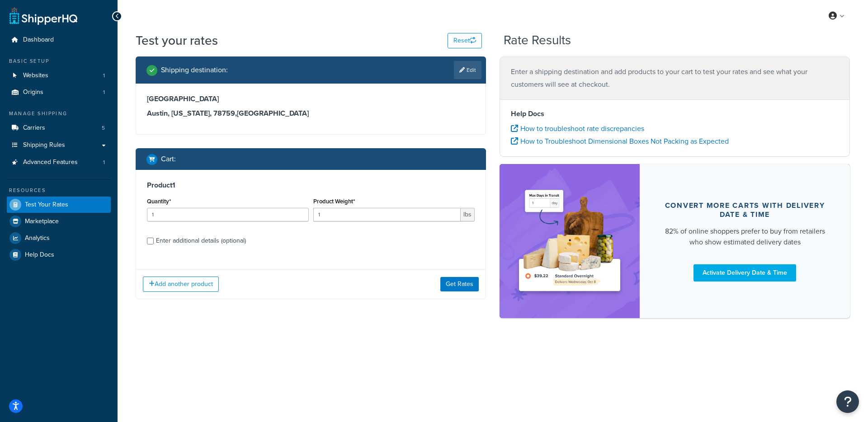 The width and height of the screenshot is (868, 422). What do you see at coordinates (50, 162) in the screenshot?
I see `span: Advanced Features` at bounding box center [50, 162].